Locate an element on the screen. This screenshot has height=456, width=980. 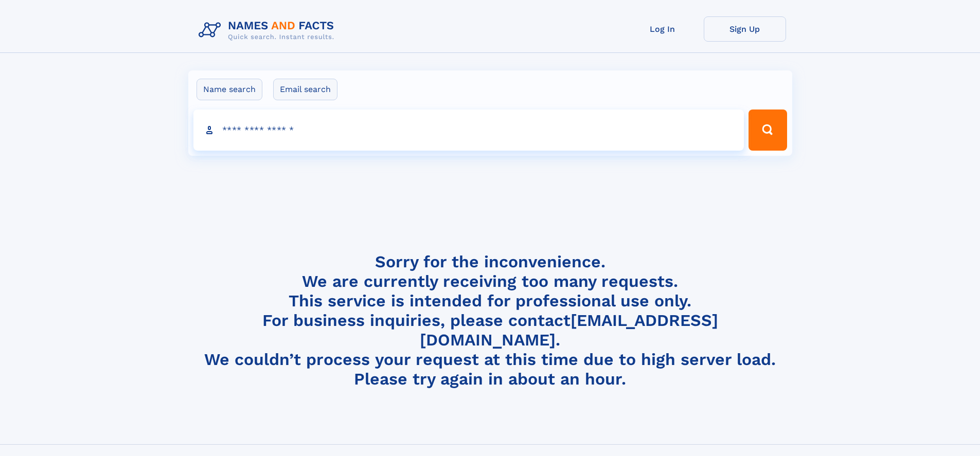
a: Sign Up is located at coordinates (745, 29).